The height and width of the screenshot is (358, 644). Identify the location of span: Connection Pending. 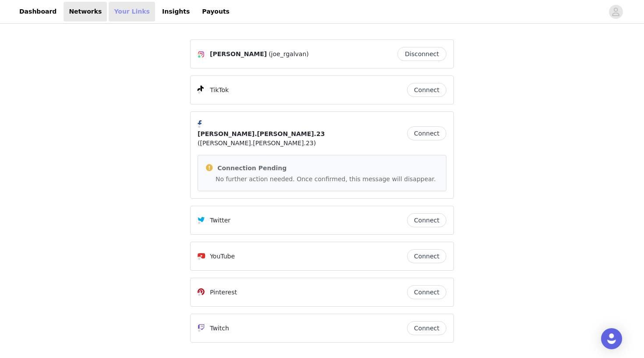
(252, 168).